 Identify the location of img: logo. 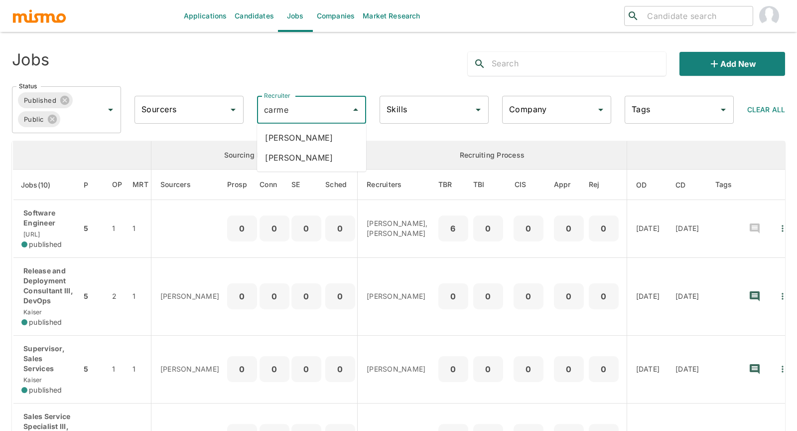
(39, 16).